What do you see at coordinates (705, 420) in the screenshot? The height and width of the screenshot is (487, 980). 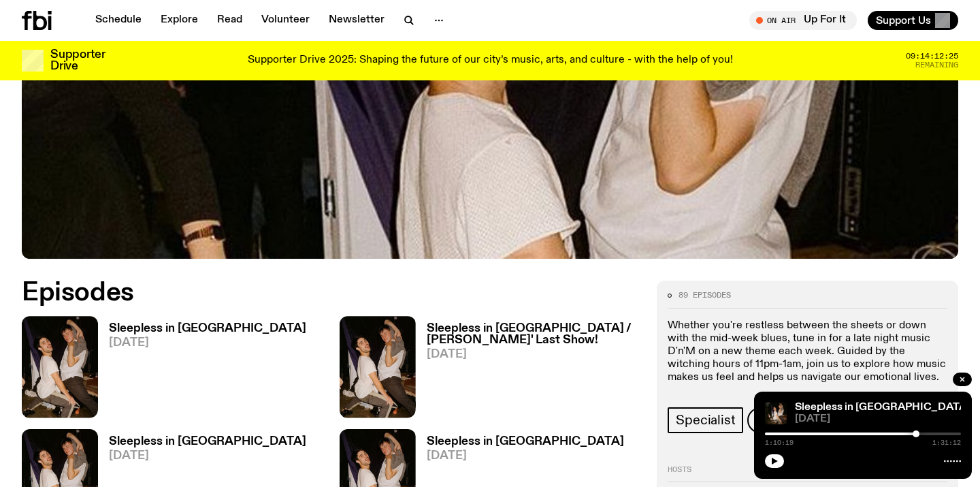 I see `span: Specialist` at bounding box center [705, 420].